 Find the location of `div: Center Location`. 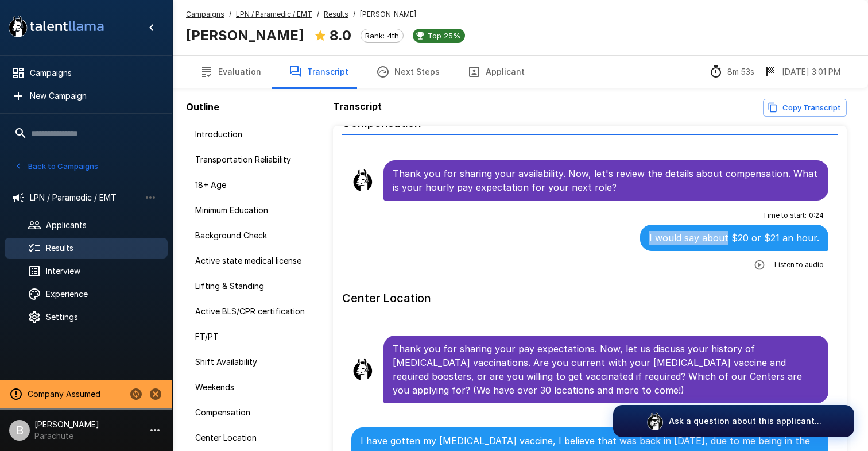

div: Center Location is located at coordinates (253, 438).